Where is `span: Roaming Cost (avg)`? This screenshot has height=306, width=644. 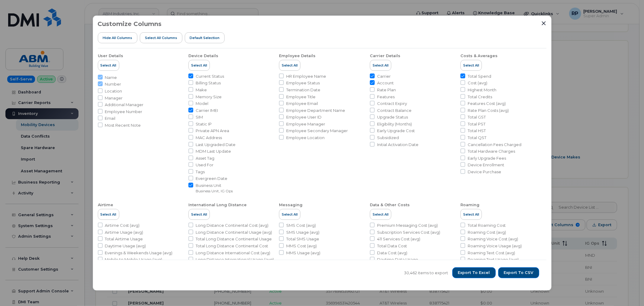
span: Roaming Cost (avg) is located at coordinates (487, 232).